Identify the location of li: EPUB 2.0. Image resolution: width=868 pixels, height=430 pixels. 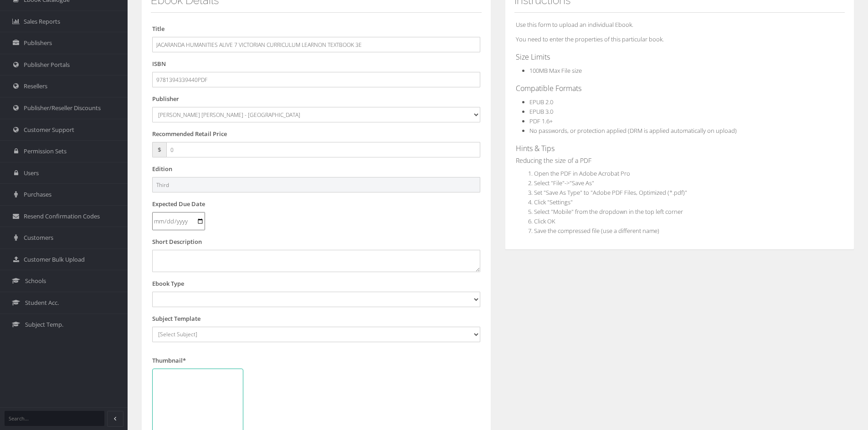
(687, 102).